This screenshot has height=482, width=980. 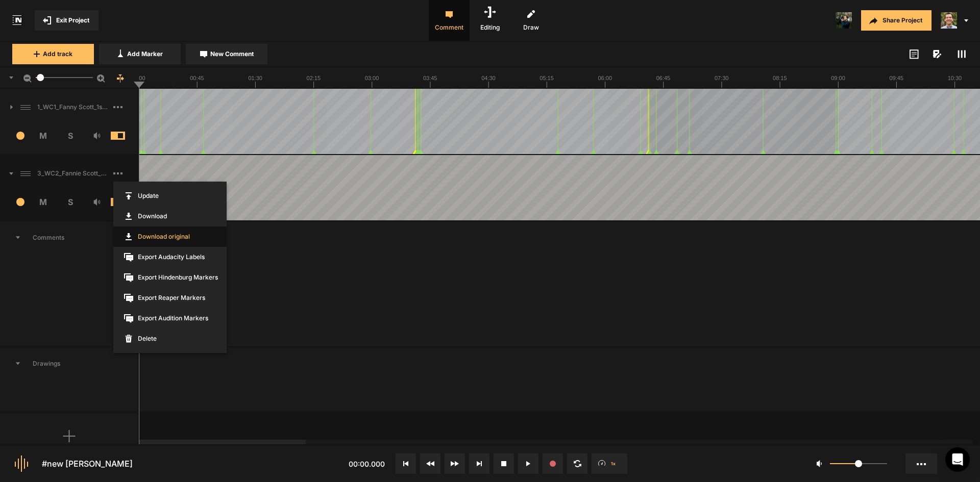 I want to click on span: Delete, so click(x=170, y=339).